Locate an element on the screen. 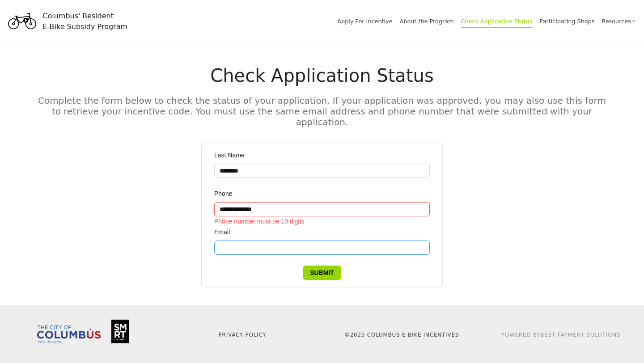 The width and height of the screenshot is (644, 363). a: Apply For Incentive is located at coordinates (365, 21).